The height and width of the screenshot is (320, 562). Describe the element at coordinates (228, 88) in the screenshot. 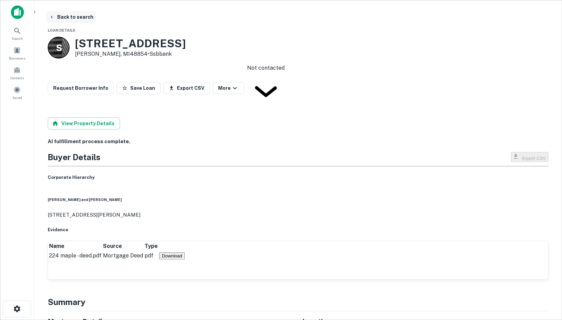

I see `button: More` at that location.